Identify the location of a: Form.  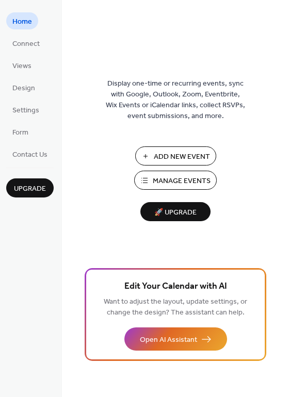
(20, 131).